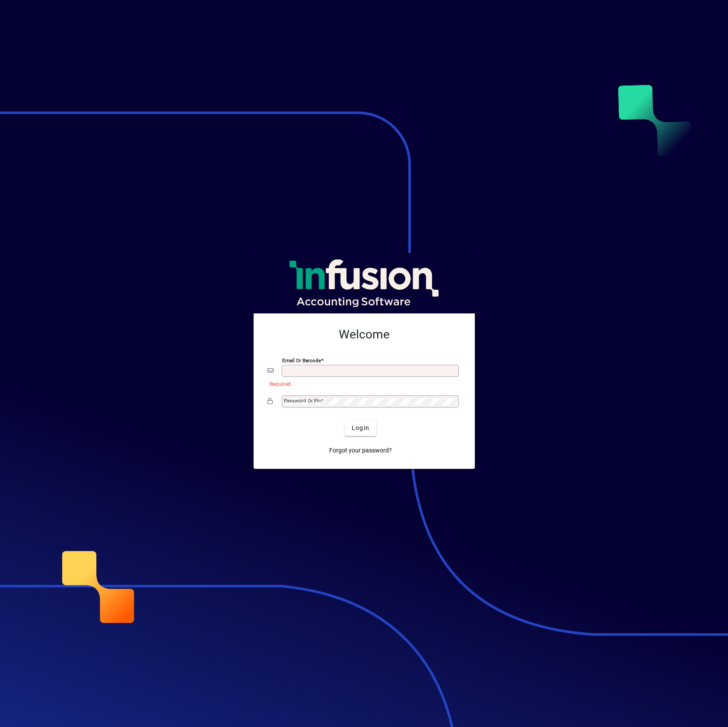  I want to click on mat-error: Required, so click(362, 383).